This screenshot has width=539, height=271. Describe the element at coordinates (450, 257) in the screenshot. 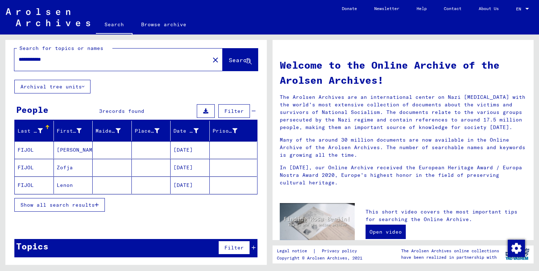

I see `p: have been realized in partnership with` at that location.